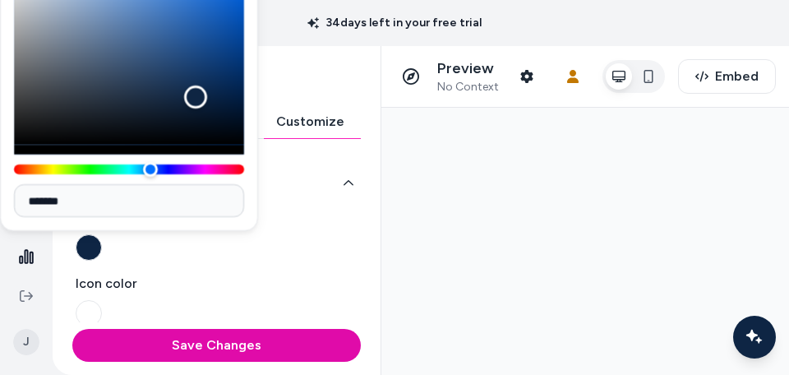 This screenshot has height=375, width=789. What do you see at coordinates (129, 169) in the screenshot?
I see `div: Hue` at bounding box center [129, 169].